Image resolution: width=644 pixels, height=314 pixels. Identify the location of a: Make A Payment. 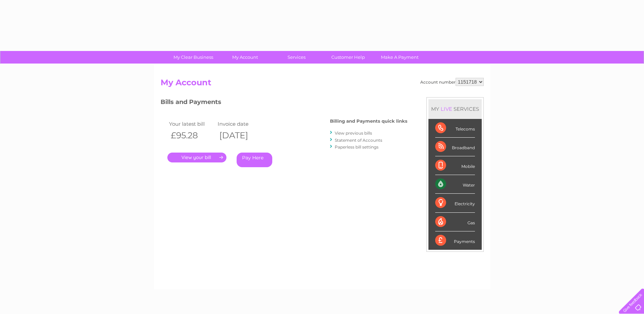
(399, 57).